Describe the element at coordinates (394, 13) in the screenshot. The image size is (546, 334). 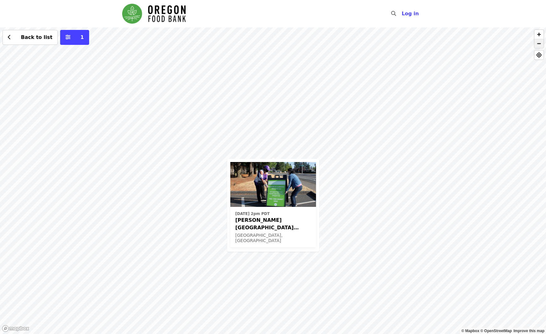
I see `i: search icon` at that location.